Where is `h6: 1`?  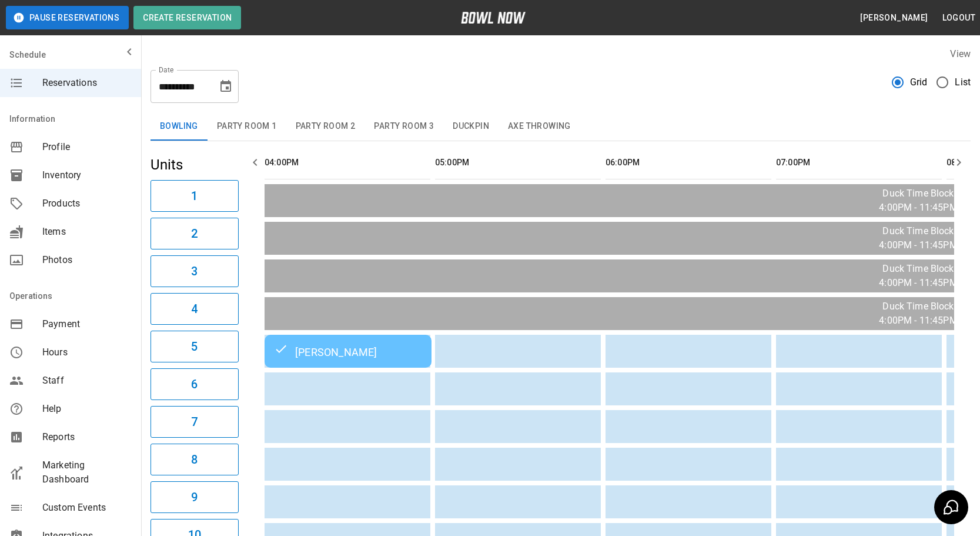 h6: 1 is located at coordinates (194, 196).